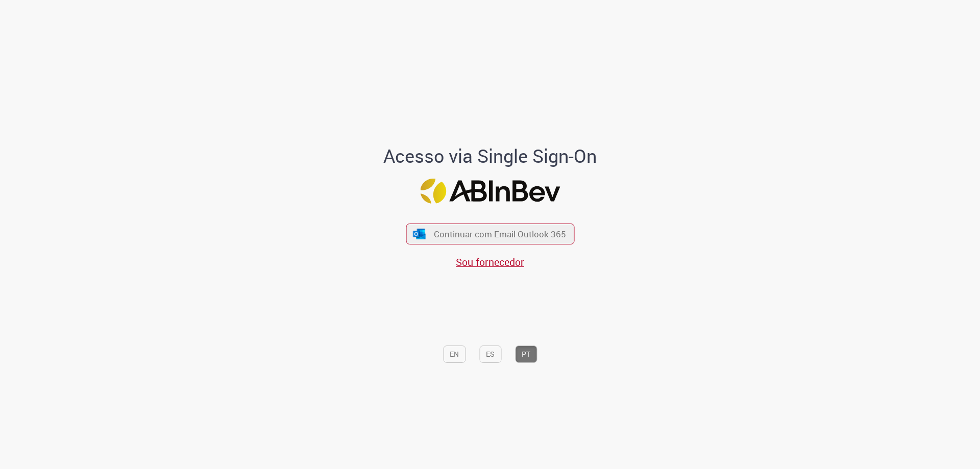  What do you see at coordinates (500, 234) in the screenshot?
I see `span: Continuar com Email Outlook 365` at bounding box center [500, 234].